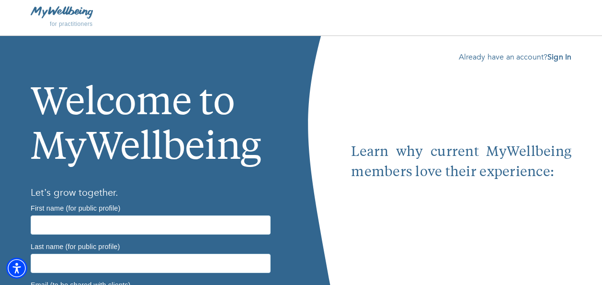 Image resolution: width=602 pixels, height=285 pixels. Describe the element at coordinates (461, 162) in the screenshot. I see `p: Learn why current MyWellbeing members love their experience:` at that location.